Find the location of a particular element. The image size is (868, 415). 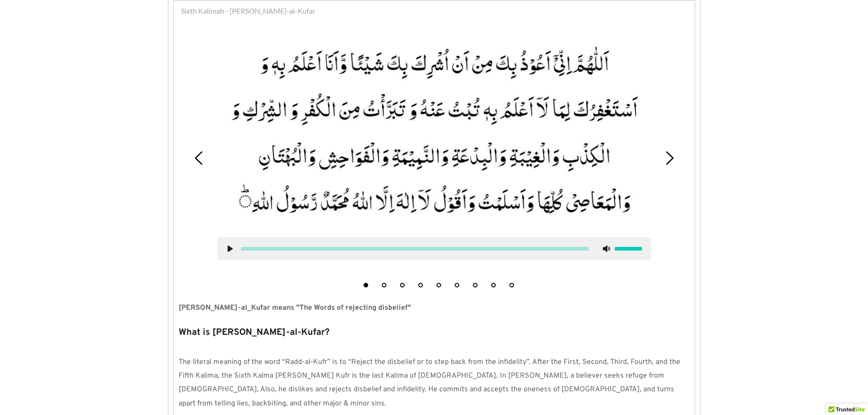

button: 2 of 9 is located at coordinates (384, 285).